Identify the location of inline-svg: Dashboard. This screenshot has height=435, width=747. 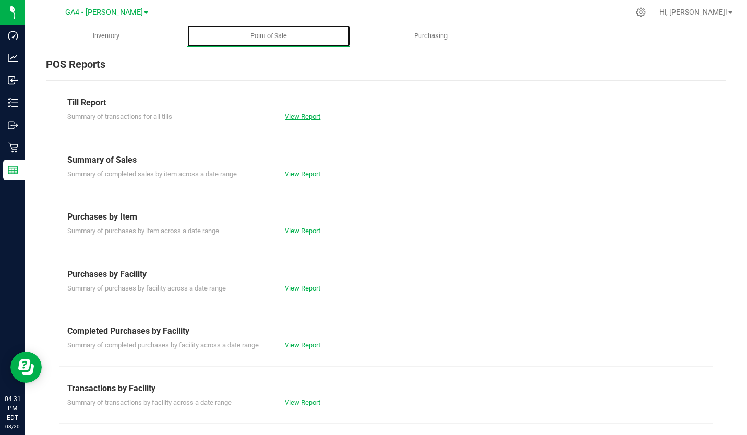
(13, 35).